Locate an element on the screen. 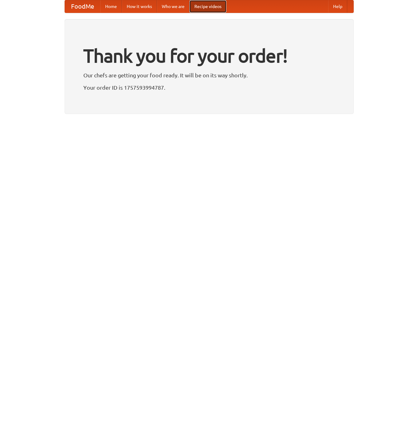  a: Help is located at coordinates (338, 6).